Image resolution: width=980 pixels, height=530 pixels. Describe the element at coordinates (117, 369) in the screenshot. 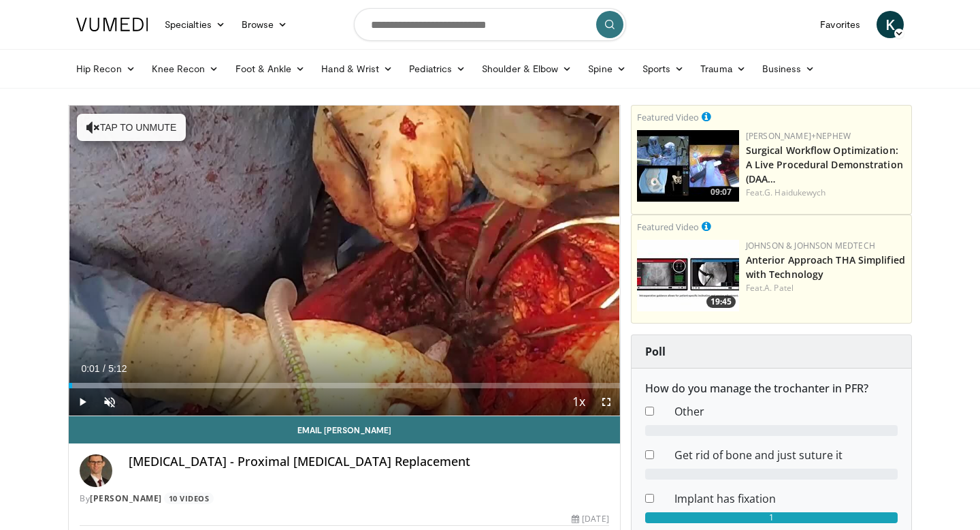

I see `span: 5:12` at that location.